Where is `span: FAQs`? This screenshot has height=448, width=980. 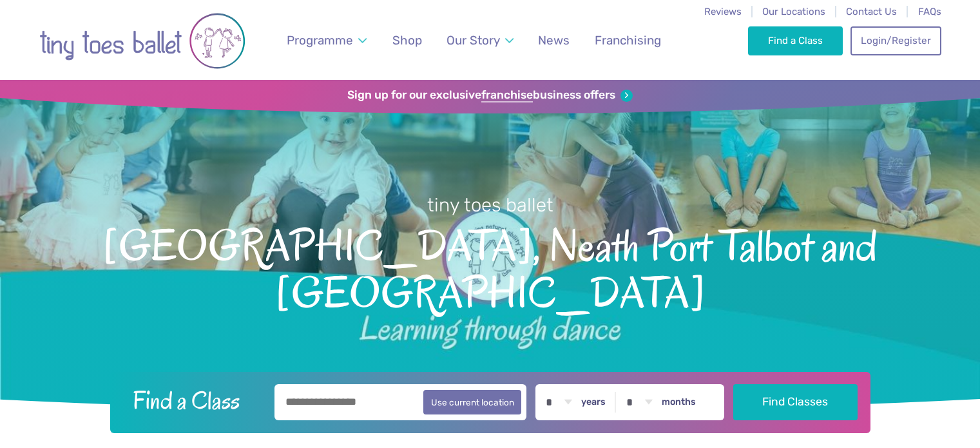 span: FAQs is located at coordinates (929, 11).